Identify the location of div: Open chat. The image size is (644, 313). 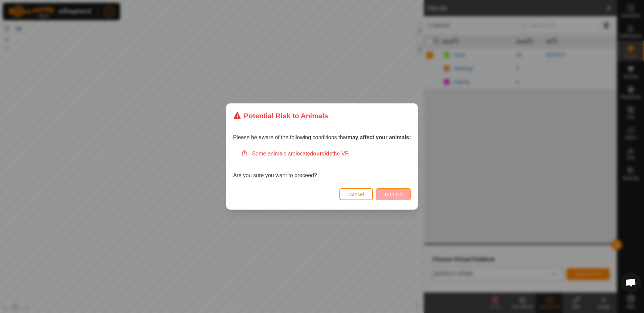
(631, 283).